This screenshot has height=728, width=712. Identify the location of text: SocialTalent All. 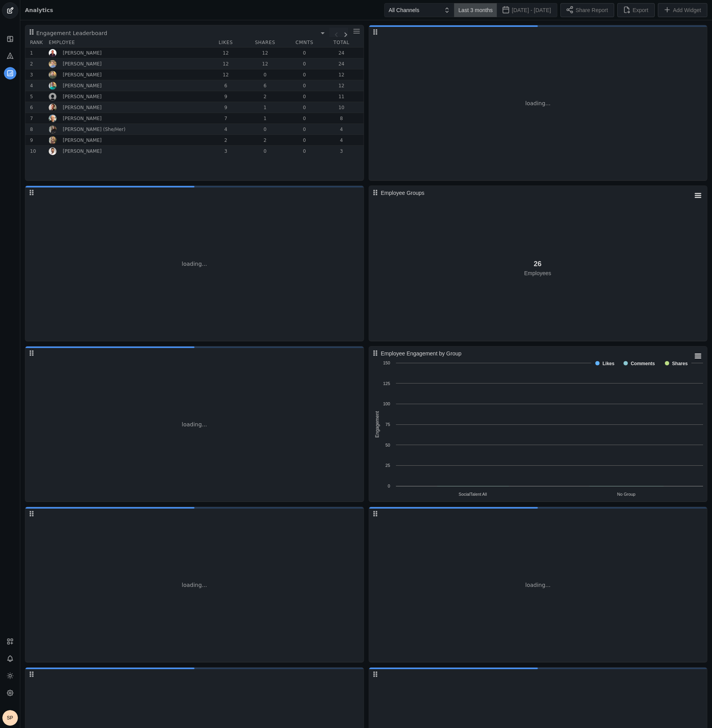
(472, 494).